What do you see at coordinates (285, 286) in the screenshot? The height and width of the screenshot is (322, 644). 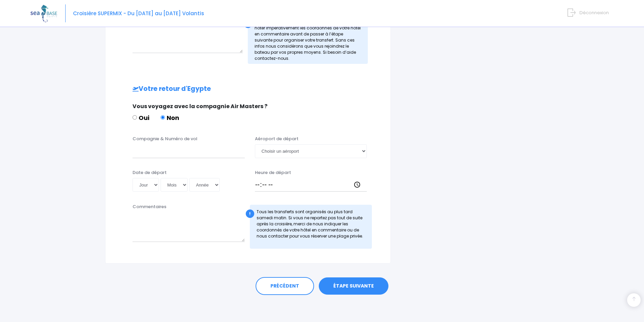 I see `a: PRÉCÉDENT` at bounding box center [285, 286].